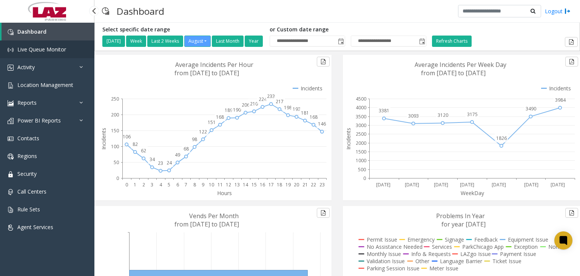 This screenshot has height=276, width=580. What do you see at coordinates (39, 120) in the screenshot?
I see `span: Power BI Reports` at bounding box center [39, 120].